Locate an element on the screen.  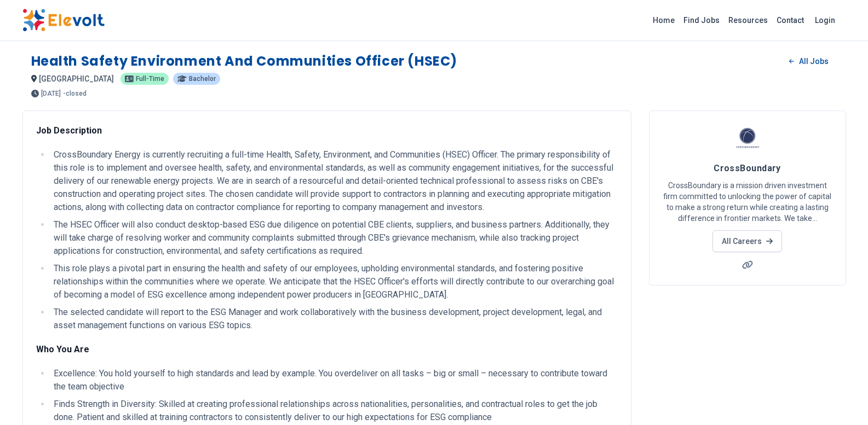
span: CrossBoundary is located at coordinates (748, 168).